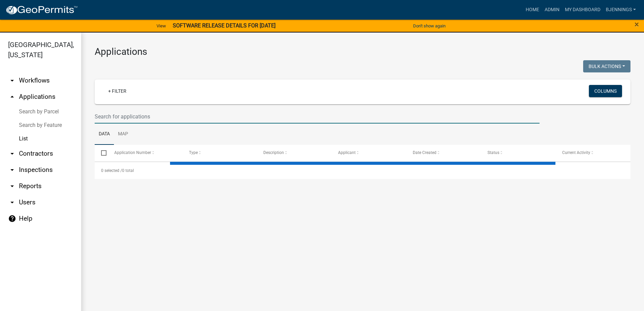  I want to click on i: arrow_drop_up, so click(12, 96).